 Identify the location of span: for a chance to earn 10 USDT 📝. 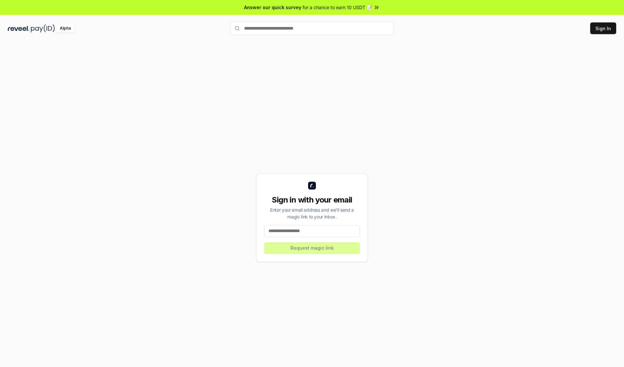
(337, 7).